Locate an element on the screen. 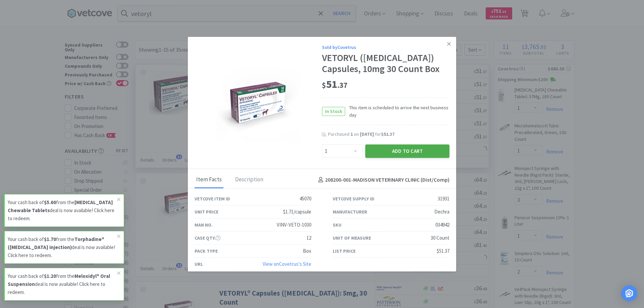 This screenshot has height=308, width=644. span: In Stock is located at coordinates (333, 111).